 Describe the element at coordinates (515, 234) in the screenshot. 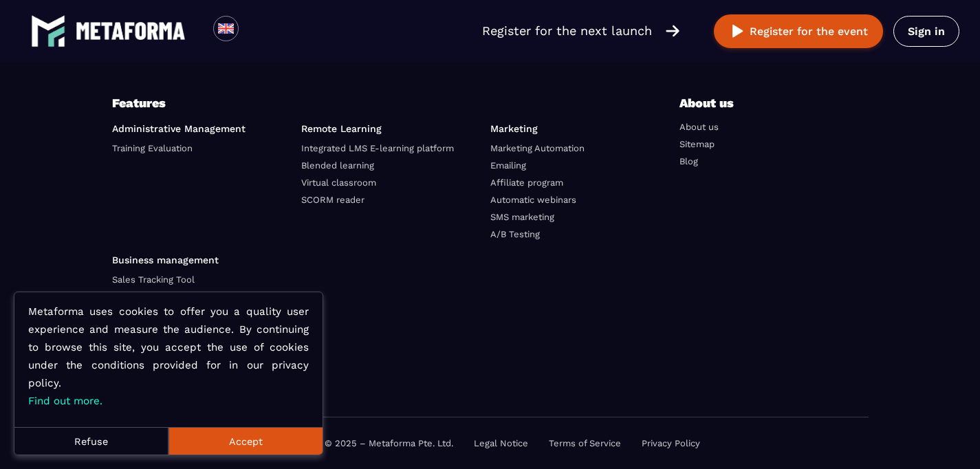

I see `a: A/B Testing` at that location.